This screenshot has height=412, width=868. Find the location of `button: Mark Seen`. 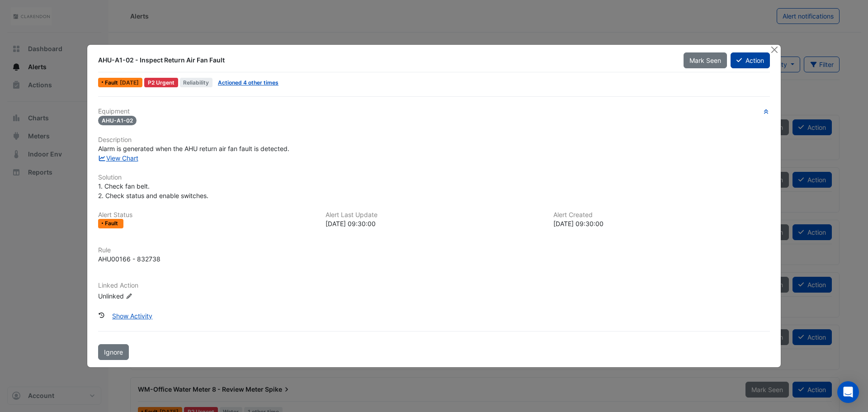

button: Mark Seen is located at coordinates (705, 60).